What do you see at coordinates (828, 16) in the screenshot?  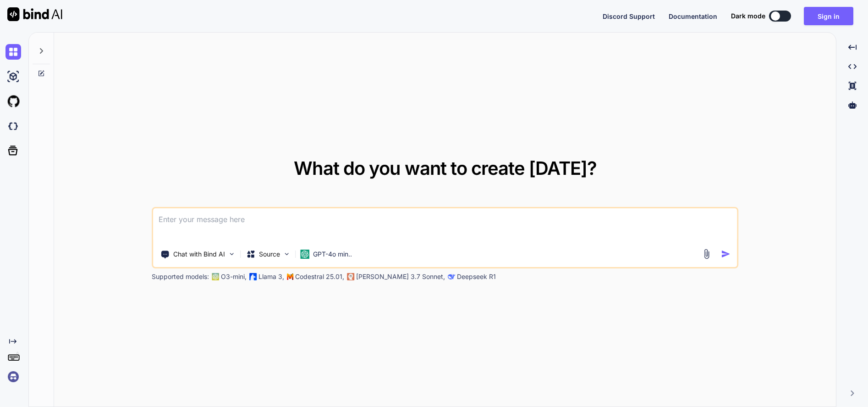 I see `button: Sign in` at bounding box center [828, 16].